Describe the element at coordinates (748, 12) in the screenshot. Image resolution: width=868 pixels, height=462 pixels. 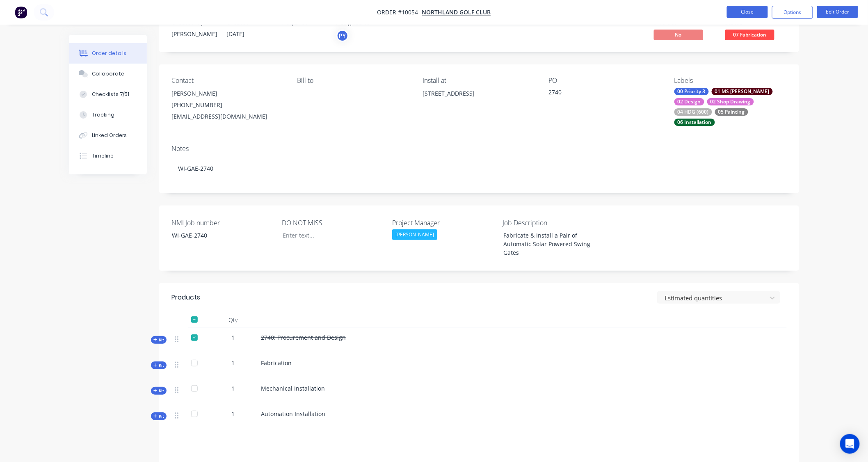
I see `button: Close` at that location.